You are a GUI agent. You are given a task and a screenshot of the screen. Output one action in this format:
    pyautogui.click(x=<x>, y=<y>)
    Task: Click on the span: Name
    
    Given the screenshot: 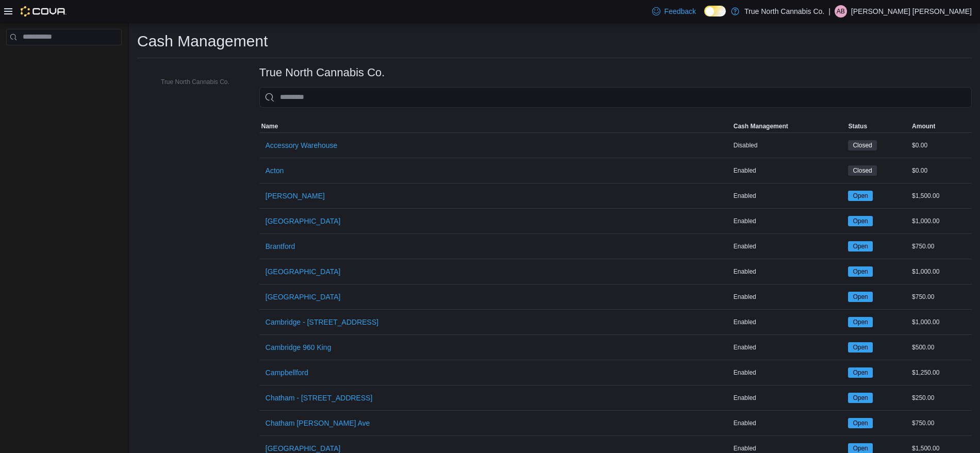 What is the action you would take?
    pyautogui.click(x=269, y=126)
    